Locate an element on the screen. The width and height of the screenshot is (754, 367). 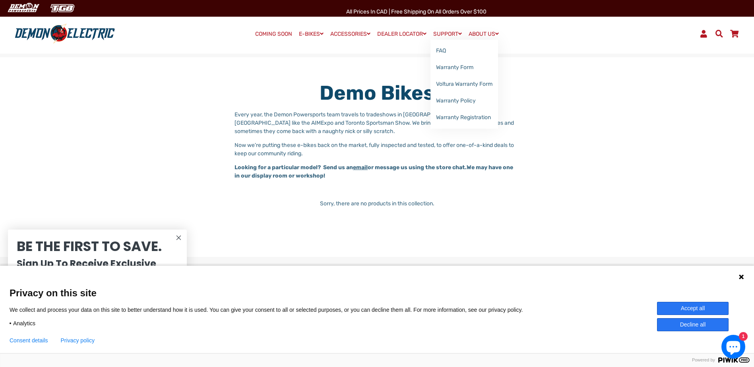
a: email is located at coordinates (360, 167).